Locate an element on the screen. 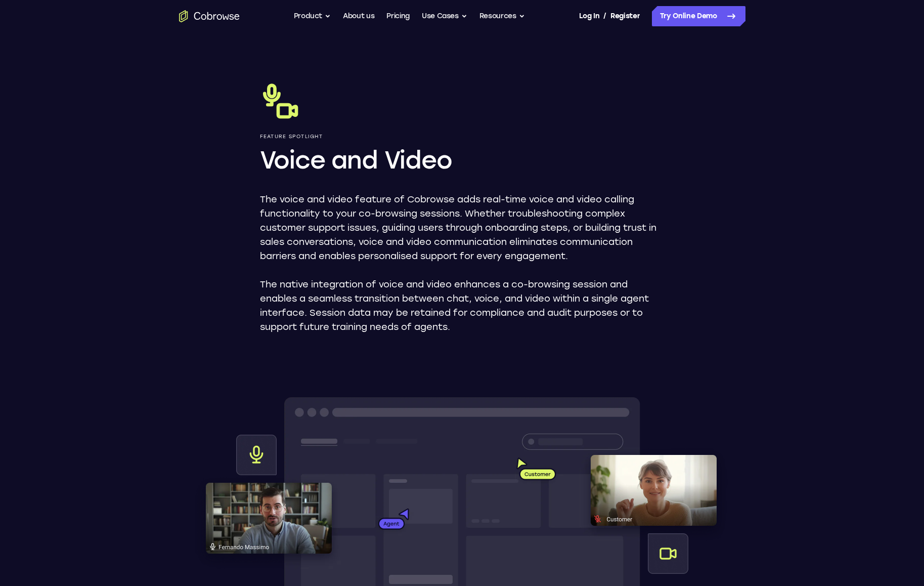 This screenshot has width=924, height=586. button: Use Cases is located at coordinates (444, 16).